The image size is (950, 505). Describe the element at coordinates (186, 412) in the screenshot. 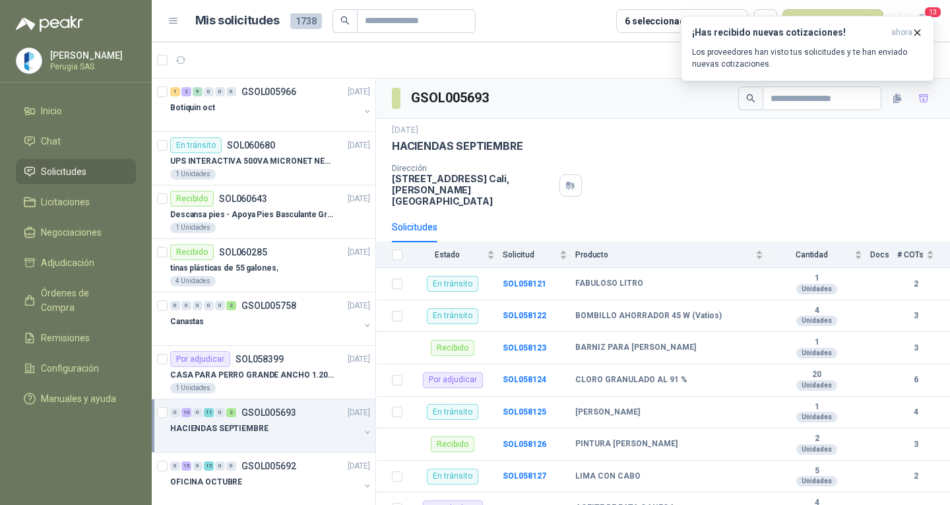

I see `div: 10` at that location.